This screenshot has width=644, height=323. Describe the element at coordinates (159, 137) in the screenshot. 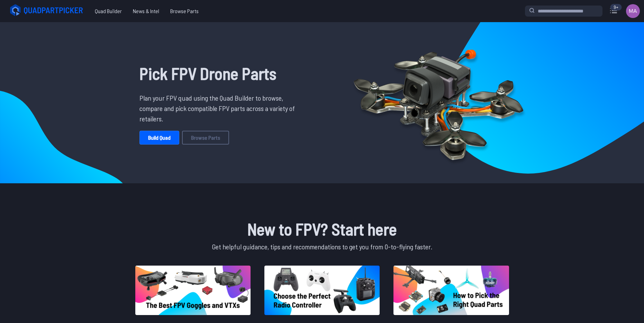

I see `a: Build Quad` at that location.